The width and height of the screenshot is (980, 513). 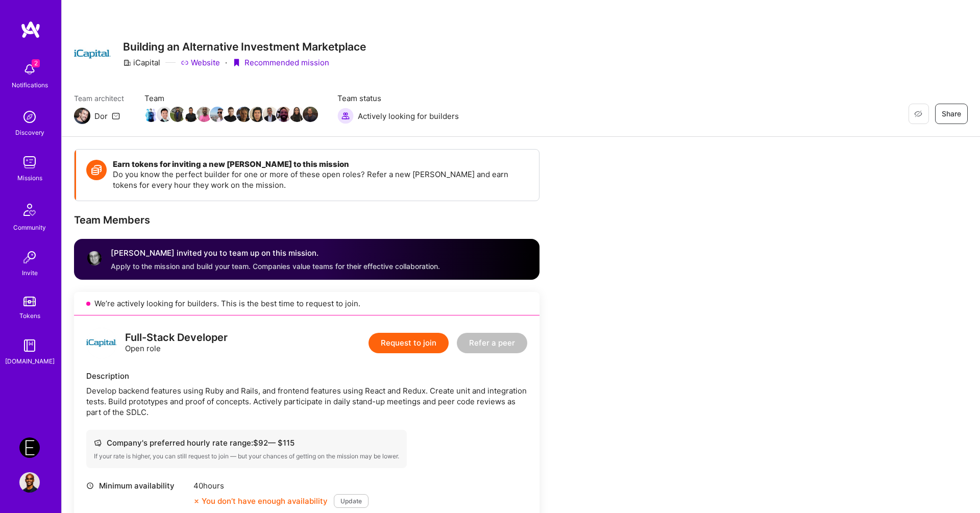 I want to click on img: Team Architect, so click(x=82, y=116).